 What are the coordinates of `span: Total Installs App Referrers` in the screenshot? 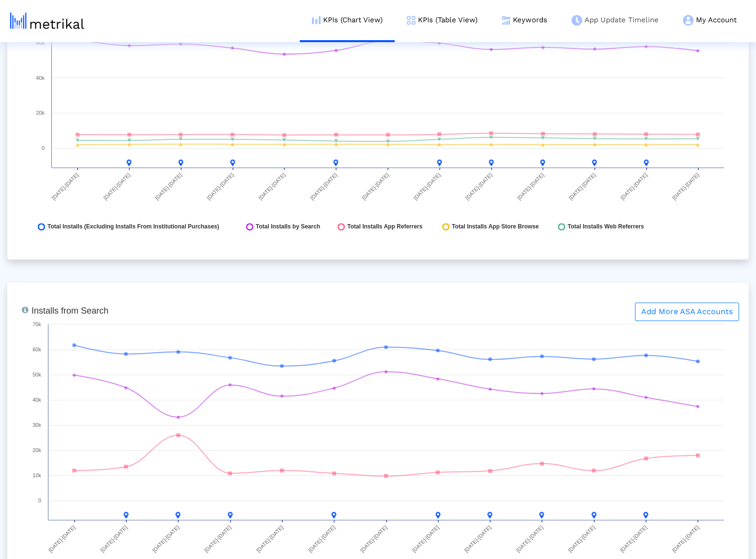 It's located at (384, 226).